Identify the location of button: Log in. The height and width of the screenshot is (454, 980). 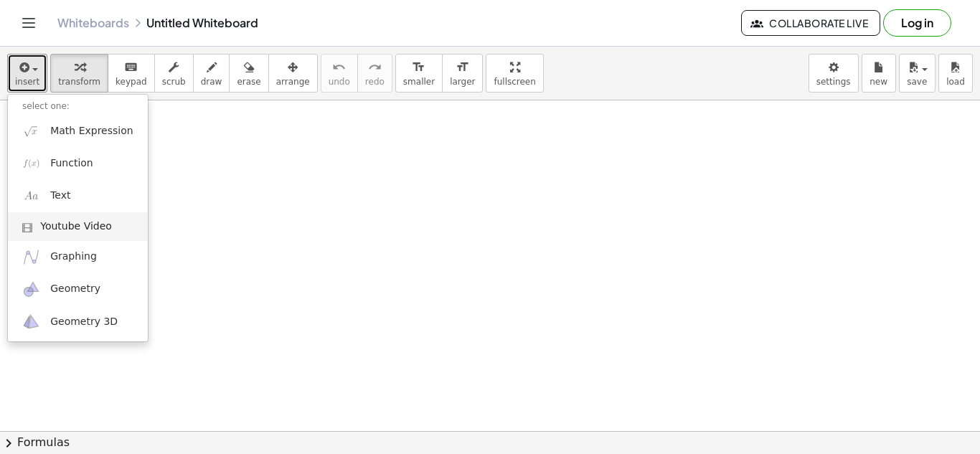
(917, 23).